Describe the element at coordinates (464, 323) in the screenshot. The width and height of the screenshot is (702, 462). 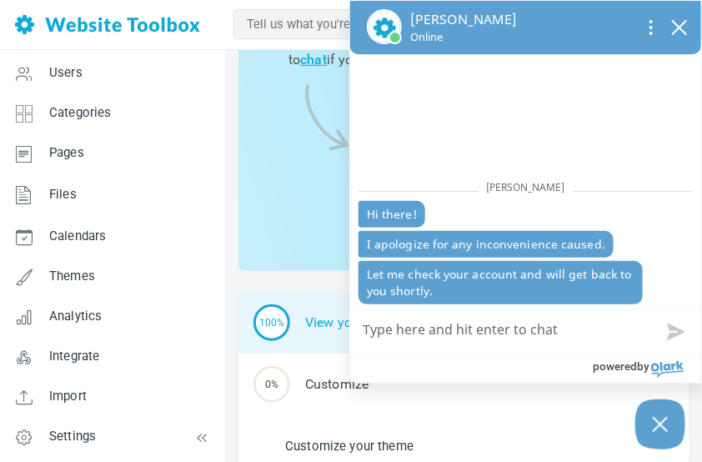
I see `a: 100% View your forum` at that location.